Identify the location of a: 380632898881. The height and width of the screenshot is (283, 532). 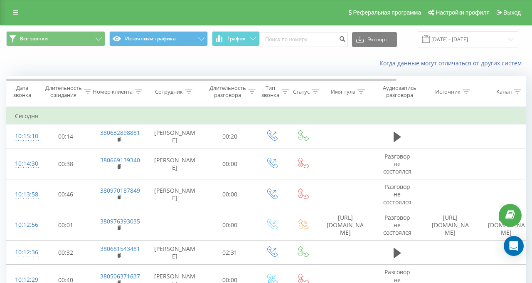
(120, 132).